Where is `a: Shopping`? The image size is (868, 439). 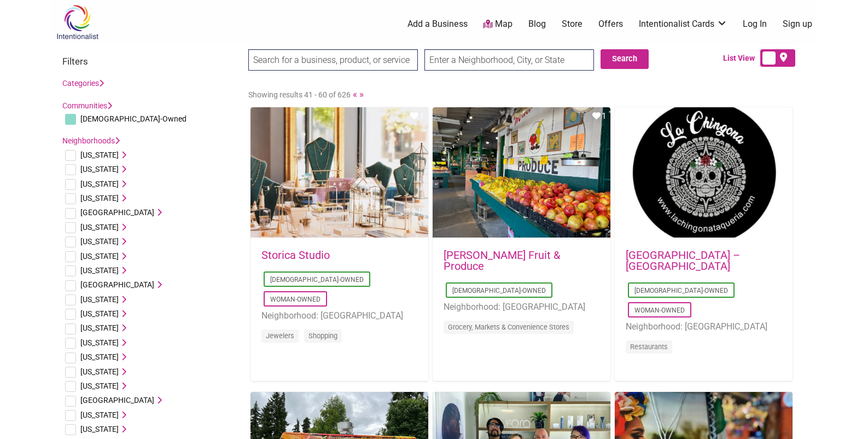 a: Shopping is located at coordinates (323, 336).